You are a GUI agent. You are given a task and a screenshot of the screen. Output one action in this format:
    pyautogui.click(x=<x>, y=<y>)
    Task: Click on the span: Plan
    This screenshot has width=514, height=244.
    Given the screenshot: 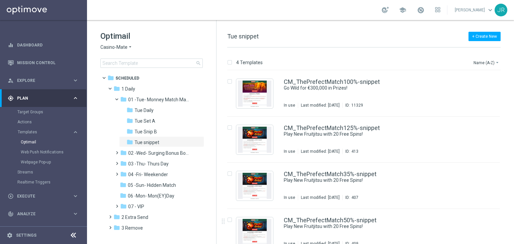 What is the action you would take?
    pyautogui.click(x=45, y=98)
    